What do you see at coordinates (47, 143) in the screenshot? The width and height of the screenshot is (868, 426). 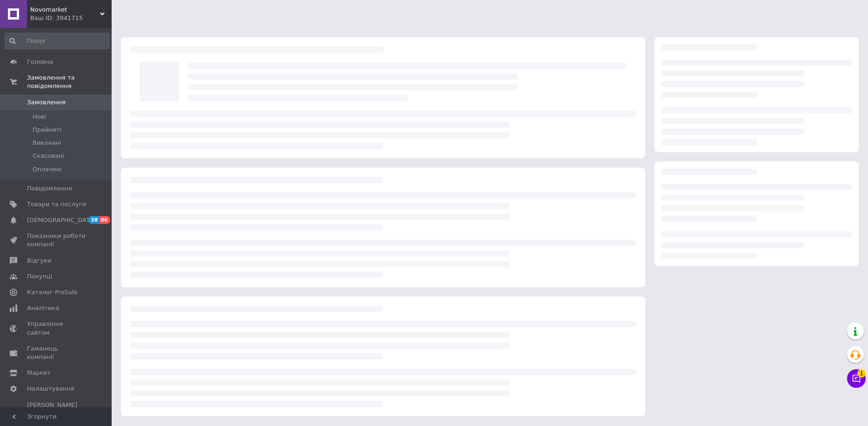 I see `span: Виконані` at bounding box center [47, 143].